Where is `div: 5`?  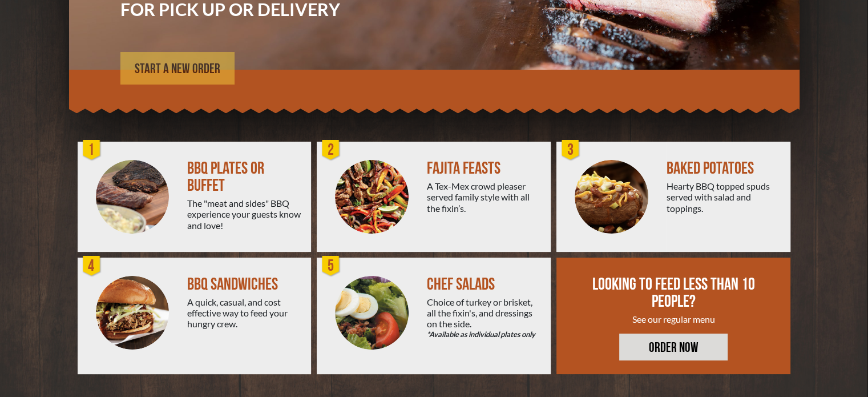 div: 5 is located at coordinates (331, 267).